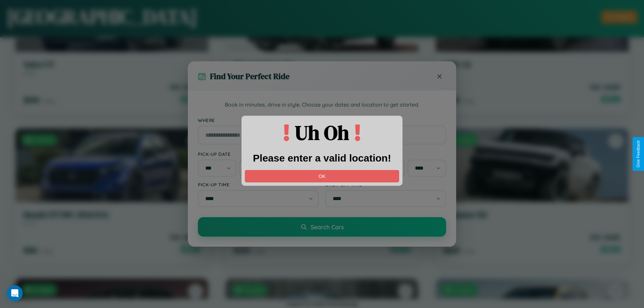  What do you see at coordinates (327, 227) in the screenshot?
I see `span: Search Cars` at bounding box center [327, 227].